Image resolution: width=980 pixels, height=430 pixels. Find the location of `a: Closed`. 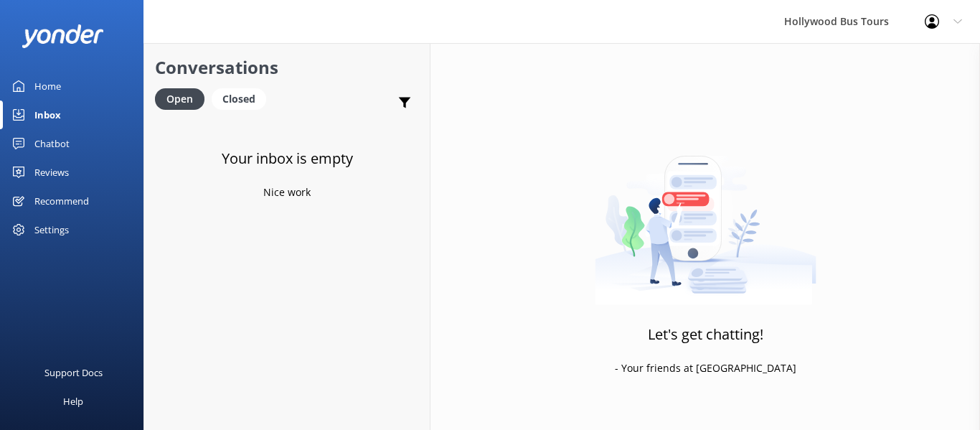

a: Closed is located at coordinates (242, 98).